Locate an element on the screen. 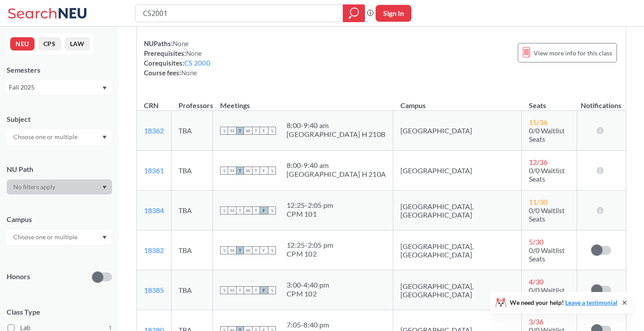 The height and width of the screenshot is (331, 644). span: View more info for this class is located at coordinates (573, 53).